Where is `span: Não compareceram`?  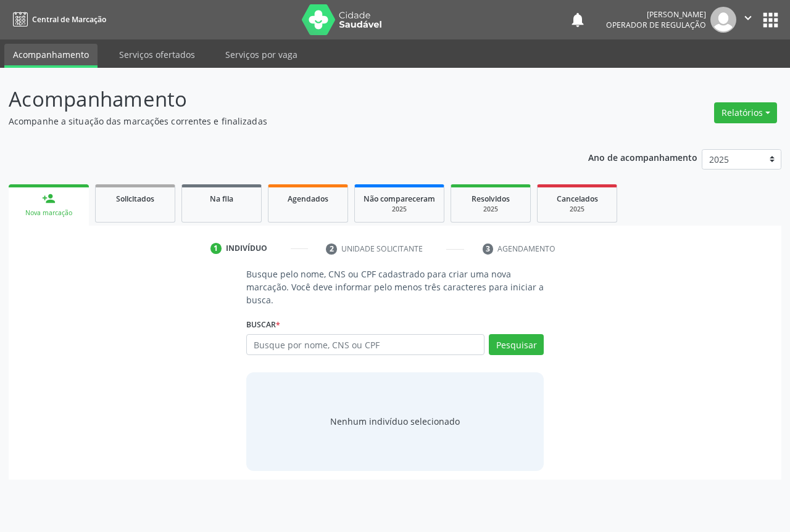 span: Não compareceram is located at coordinates (399, 199).